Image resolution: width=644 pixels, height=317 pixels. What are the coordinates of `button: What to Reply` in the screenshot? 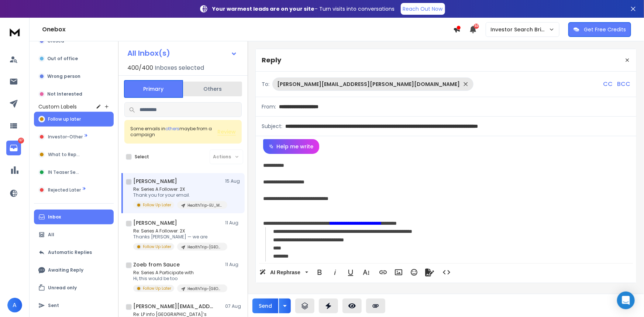 It's located at (74, 155).